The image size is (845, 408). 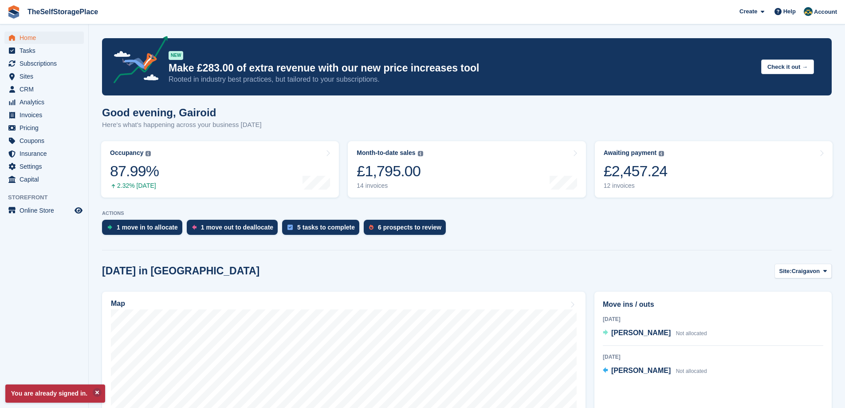 I want to click on img: price-adjustments-announcement-icon-8257ccfd72463d97f412b2fc003d46551f7dbcb40ab6d574587a9cd5c0d94..., so click(x=137, y=61).